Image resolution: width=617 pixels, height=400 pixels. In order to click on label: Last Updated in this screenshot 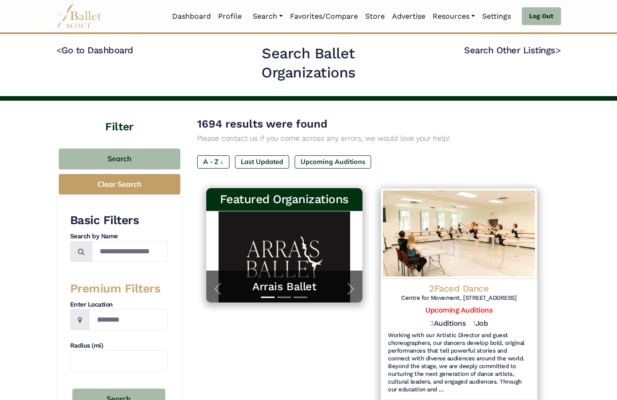, I will do `click(262, 162)`.